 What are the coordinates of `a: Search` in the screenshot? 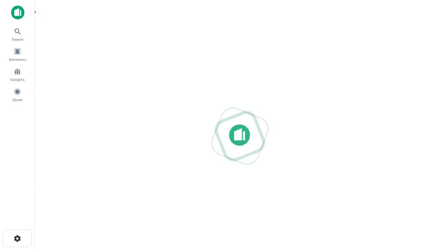 It's located at (17, 34).